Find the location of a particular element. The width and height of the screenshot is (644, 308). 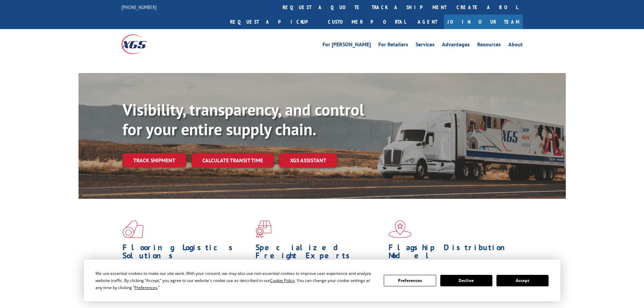

div: Cookie Consent Prompt is located at coordinates (322, 280).